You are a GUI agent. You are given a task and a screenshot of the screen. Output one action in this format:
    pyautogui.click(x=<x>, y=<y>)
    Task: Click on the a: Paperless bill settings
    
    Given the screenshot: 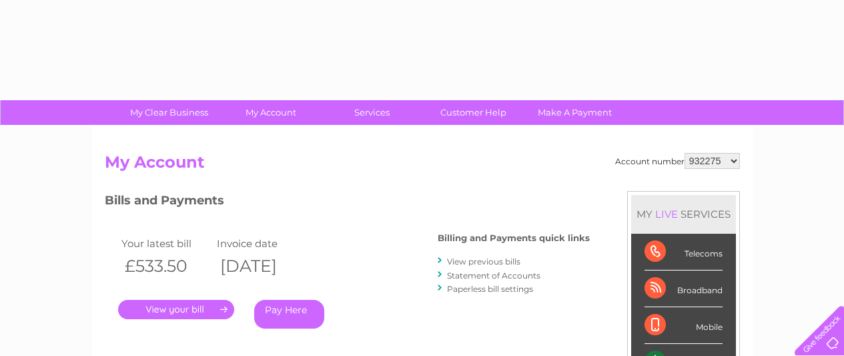 What is the action you would take?
    pyautogui.click(x=490, y=288)
    